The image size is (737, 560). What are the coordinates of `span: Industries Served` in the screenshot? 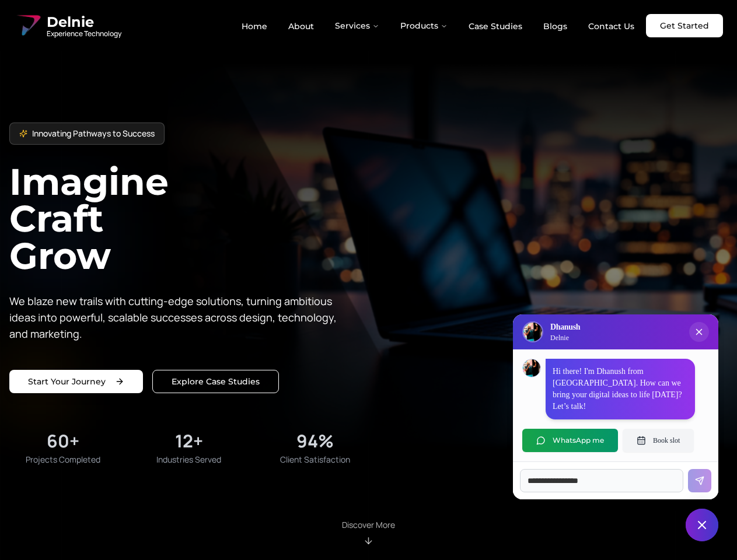 It's located at (189, 460).